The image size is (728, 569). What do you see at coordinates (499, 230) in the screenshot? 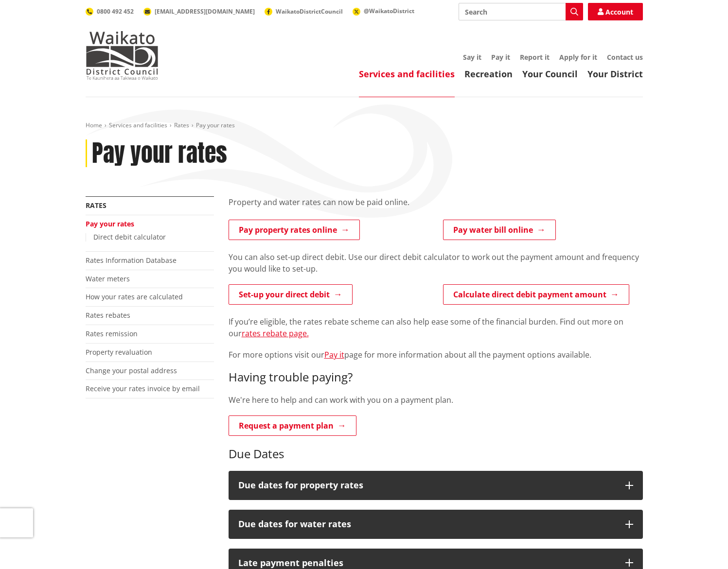
I see `a: Pay water bill online` at bounding box center [499, 230].